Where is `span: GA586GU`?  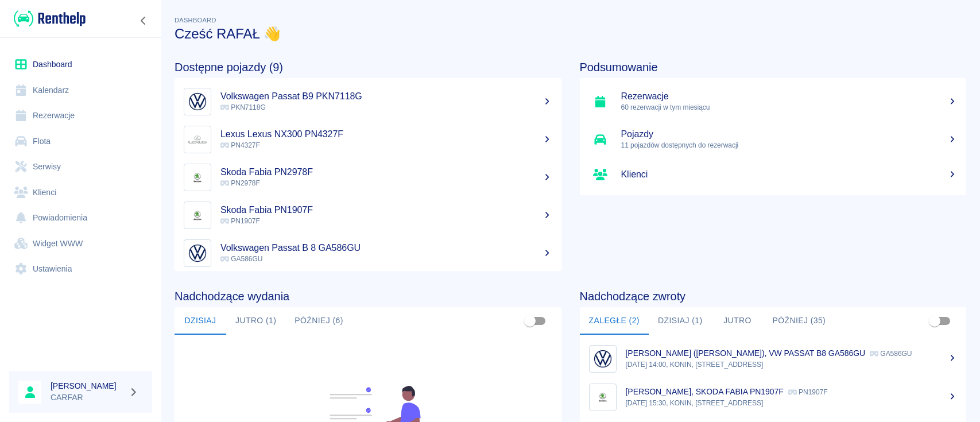 span: GA586GU is located at coordinates (241, 259).